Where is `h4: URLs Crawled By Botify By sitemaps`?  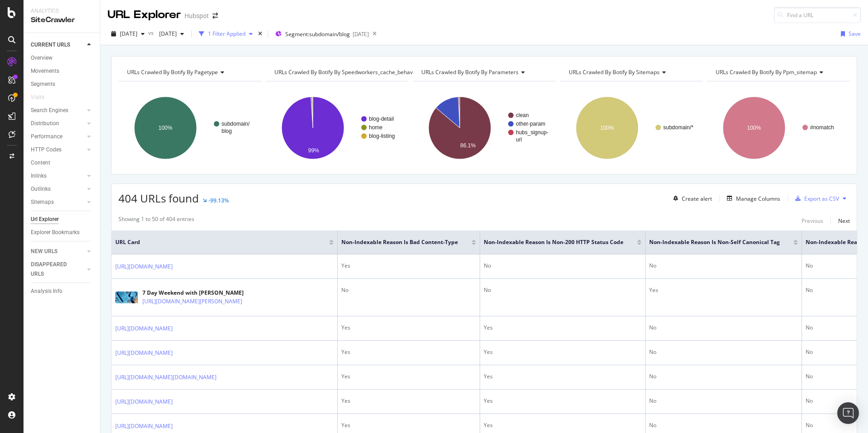
h4: URLs Crawled By Botify By sitemaps is located at coordinates (631, 72).